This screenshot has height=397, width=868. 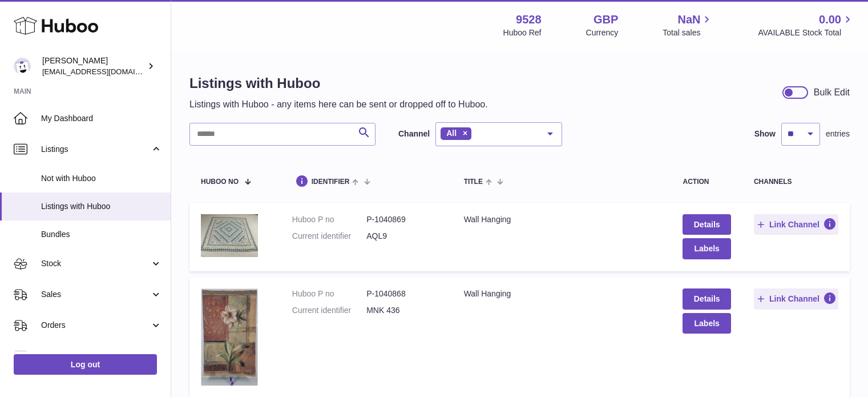 What do you see at coordinates (765, 134) in the screenshot?
I see `label: Show` at bounding box center [765, 134].